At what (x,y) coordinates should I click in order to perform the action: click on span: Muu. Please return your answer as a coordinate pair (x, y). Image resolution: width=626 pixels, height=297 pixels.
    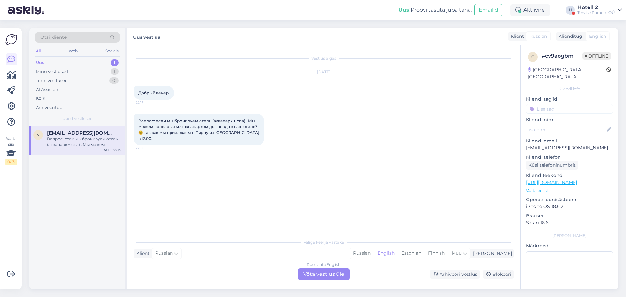
    Looking at the image, I should click on (457, 253).